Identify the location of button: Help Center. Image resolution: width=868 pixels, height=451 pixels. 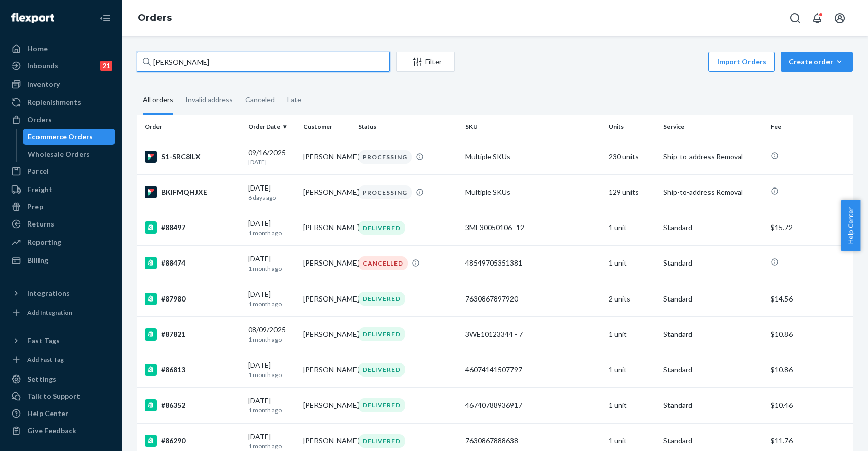
(850, 225).